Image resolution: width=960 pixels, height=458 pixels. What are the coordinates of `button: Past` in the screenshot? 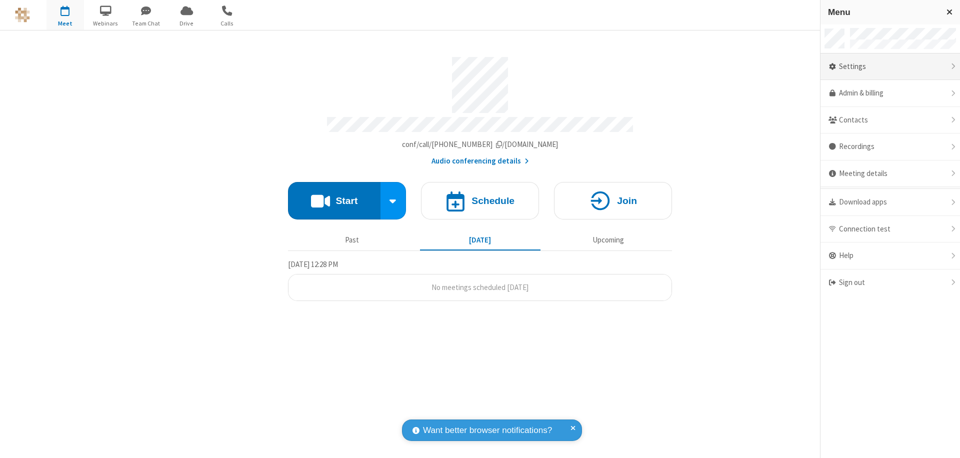 It's located at (352, 240).